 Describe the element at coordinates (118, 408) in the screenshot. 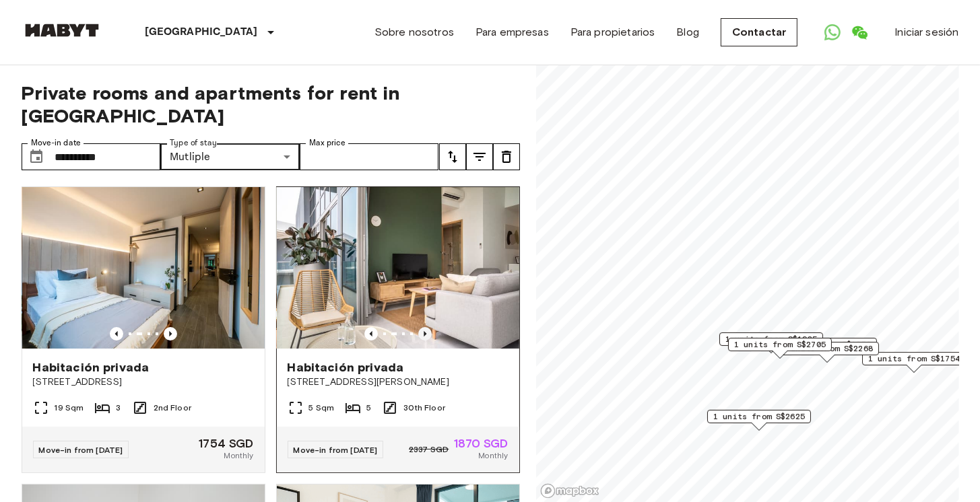

I see `span: 3` at that location.